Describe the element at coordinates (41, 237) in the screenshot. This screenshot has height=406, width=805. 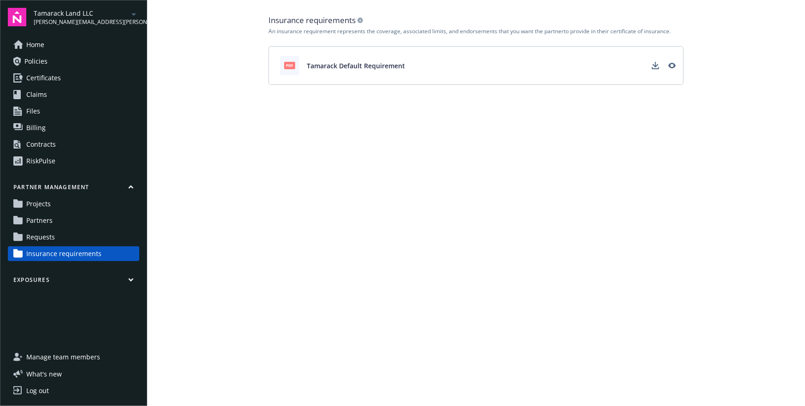
I see `span: Requests` at that location.